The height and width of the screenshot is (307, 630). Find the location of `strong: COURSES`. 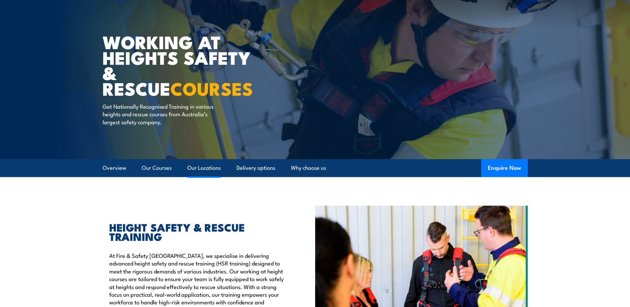

strong: COURSES is located at coordinates (212, 88).